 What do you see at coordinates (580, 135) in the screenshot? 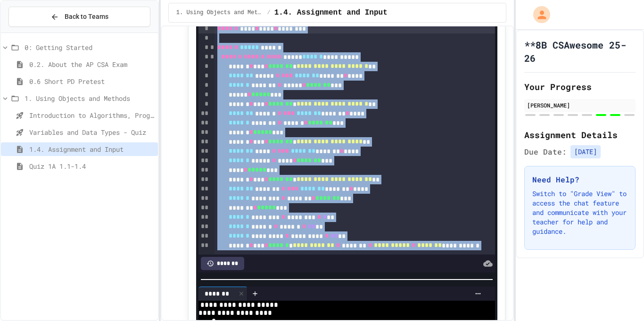
I see `h2: Assignment Details` at bounding box center [580, 135].